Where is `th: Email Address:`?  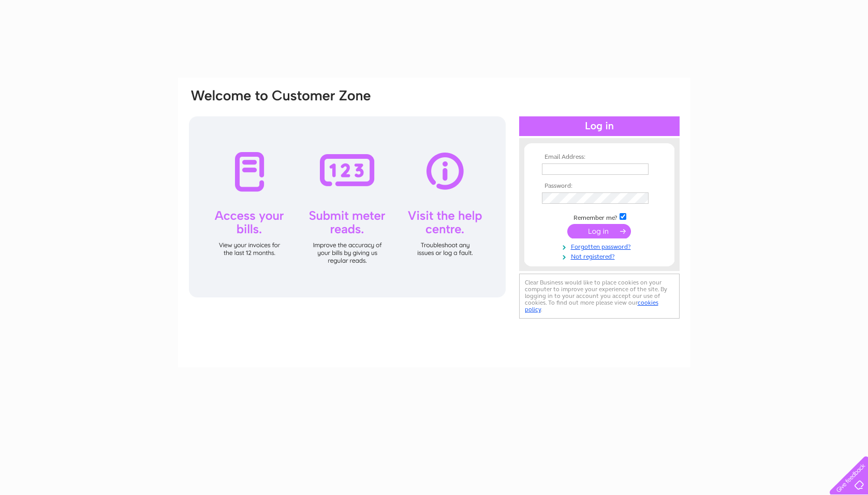
th: Email Address: is located at coordinates (599, 157).